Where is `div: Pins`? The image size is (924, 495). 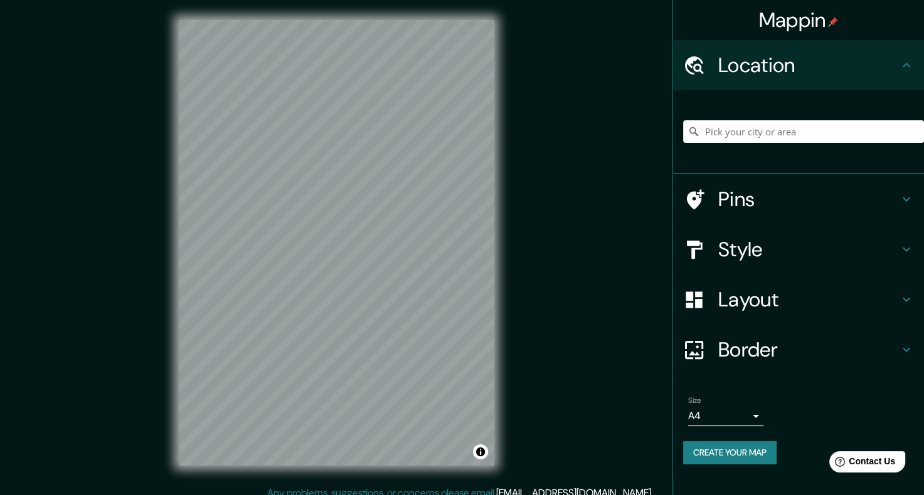
div: Pins is located at coordinates (798, 199).